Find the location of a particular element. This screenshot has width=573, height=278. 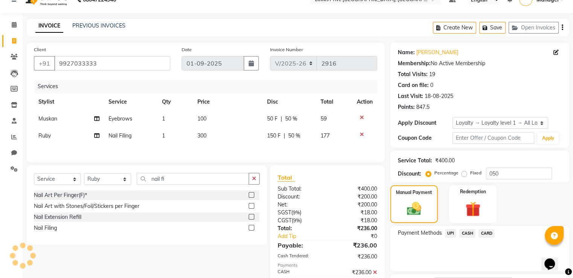

span: Total is located at coordinates (286, 177).